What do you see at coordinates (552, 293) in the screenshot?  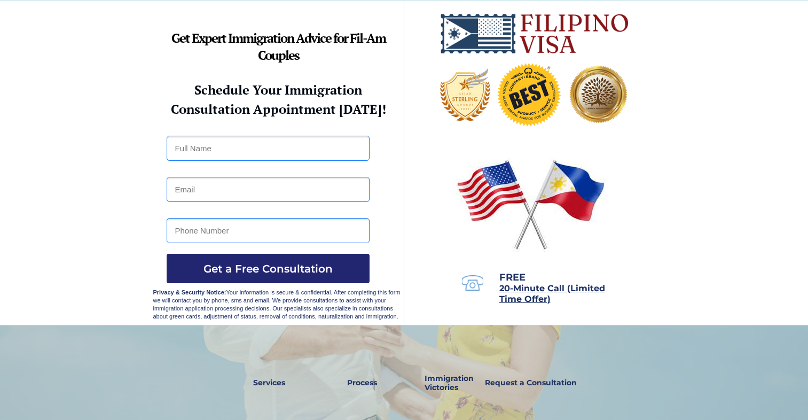 I see `span: 20-Minute Call (Limited Time Offer)` at bounding box center [552, 293].